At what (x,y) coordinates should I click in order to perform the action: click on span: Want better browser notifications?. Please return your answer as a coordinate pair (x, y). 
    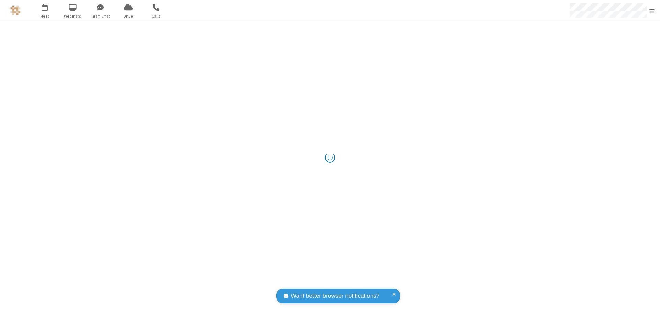
    Looking at the image, I should click on (335, 296).